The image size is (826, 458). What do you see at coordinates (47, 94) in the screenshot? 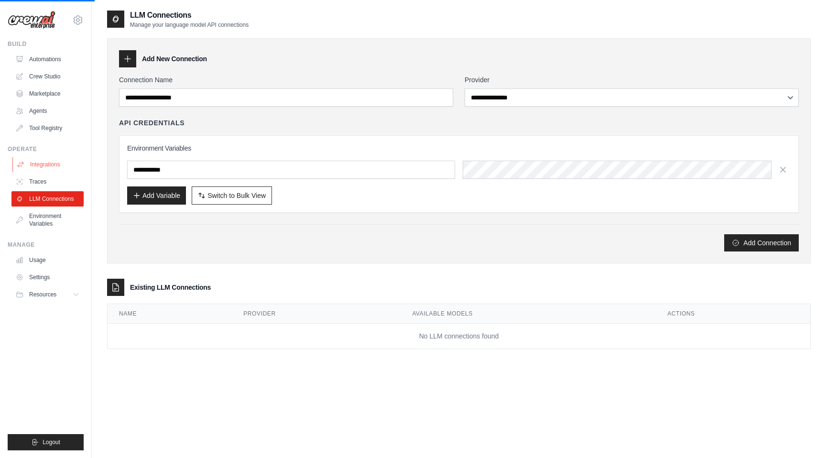
I see `a: Marketplace` at bounding box center [47, 94].